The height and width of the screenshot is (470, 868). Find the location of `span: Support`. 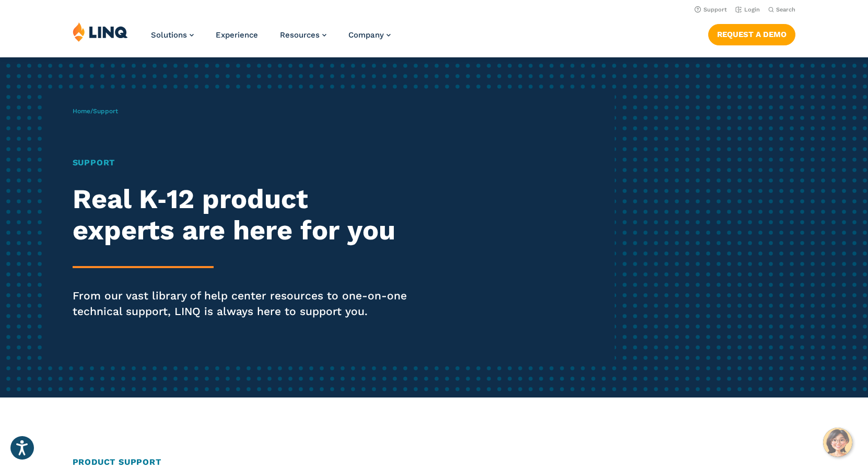

span: Support is located at coordinates (105, 111).